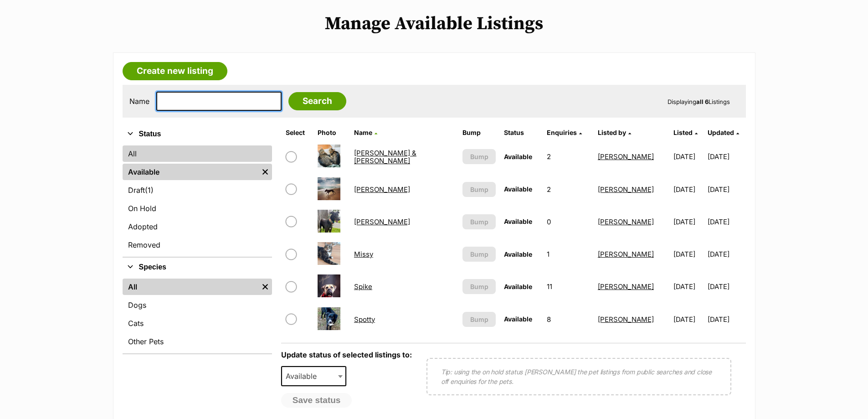 This screenshot has height=419, width=868. What do you see at coordinates (364, 254) in the screenshot?
I see `a: Missy` at bounding box center [364, 254].